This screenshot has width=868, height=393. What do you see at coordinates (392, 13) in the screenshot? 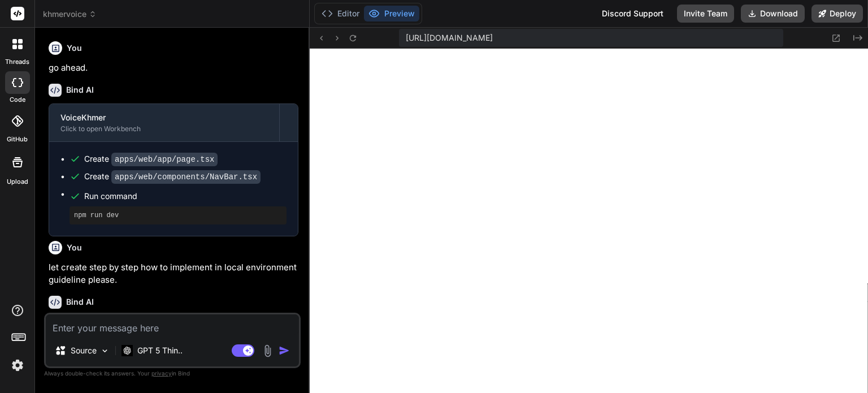
I see `button: Preview` at bounding box center [392, 13].